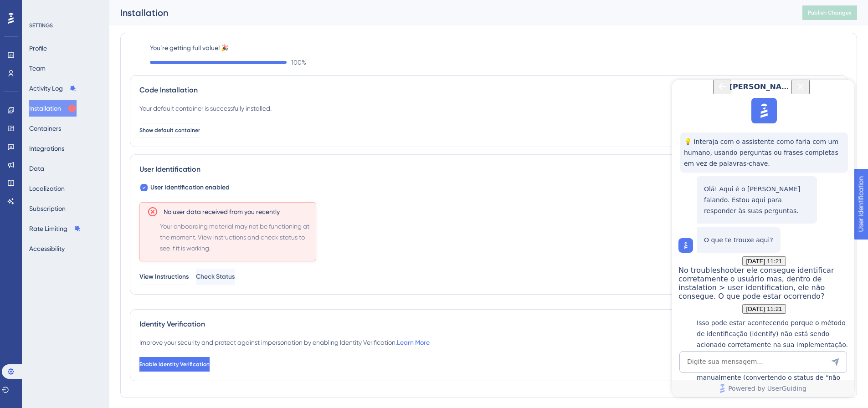 The image size is (868, 408). What do you see at coordinates (829, 12) in the screenshot?
I see `span: Publish Changes` at bounding box center [829, 12].